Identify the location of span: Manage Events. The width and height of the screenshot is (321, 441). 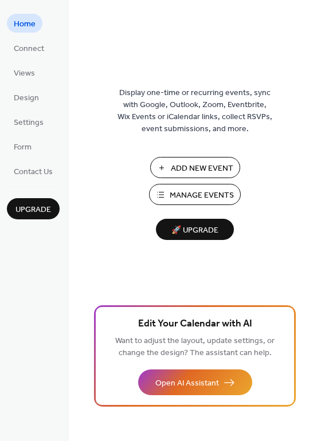
(202, 196).